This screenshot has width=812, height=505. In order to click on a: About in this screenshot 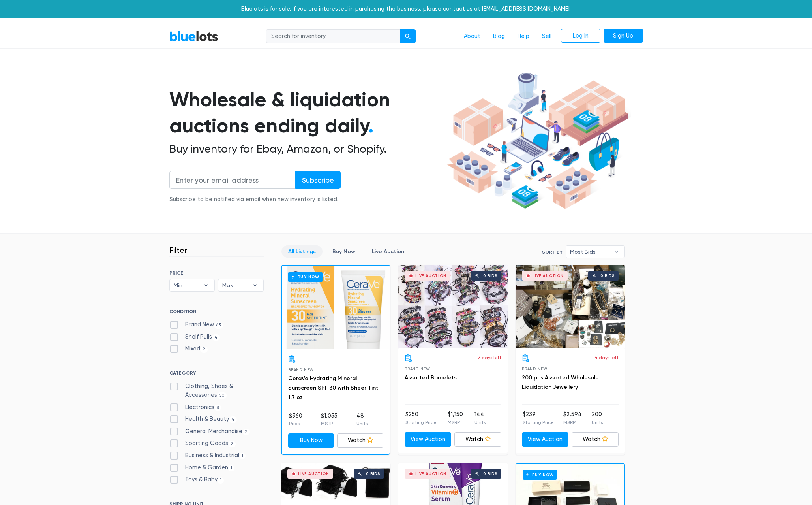, I will do `click(472, 36)`.